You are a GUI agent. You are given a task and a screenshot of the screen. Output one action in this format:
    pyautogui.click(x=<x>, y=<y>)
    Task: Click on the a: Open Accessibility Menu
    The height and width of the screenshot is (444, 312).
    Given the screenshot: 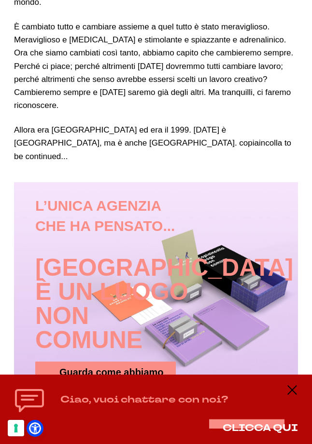 What is the action you would take?
    pyautogui.click(x=35, y=428)
    